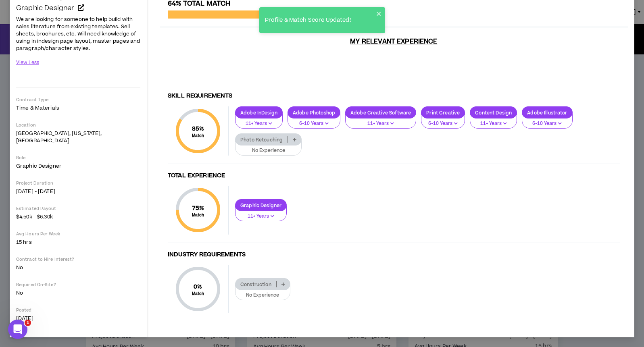 This screenshot has width=644, height=347. Describe the element at coordinates (78, 108) in the screenshot. I see `p: Time & Materials` at that location.